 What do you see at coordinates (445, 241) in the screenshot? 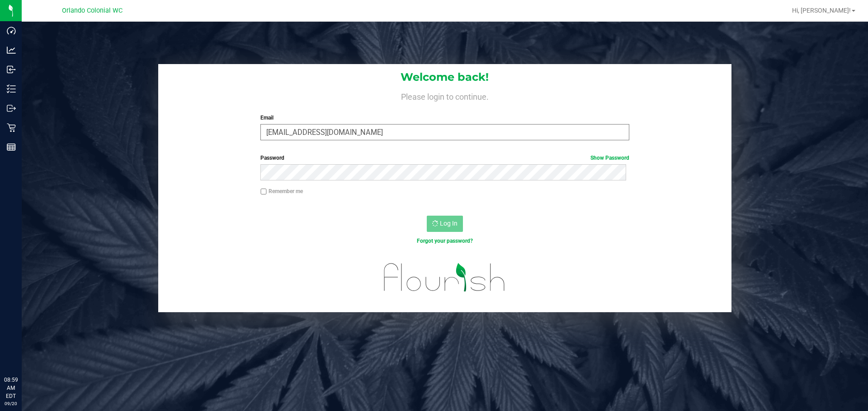
I see `a: Forgot your password?` at bounding box center [445, 241].